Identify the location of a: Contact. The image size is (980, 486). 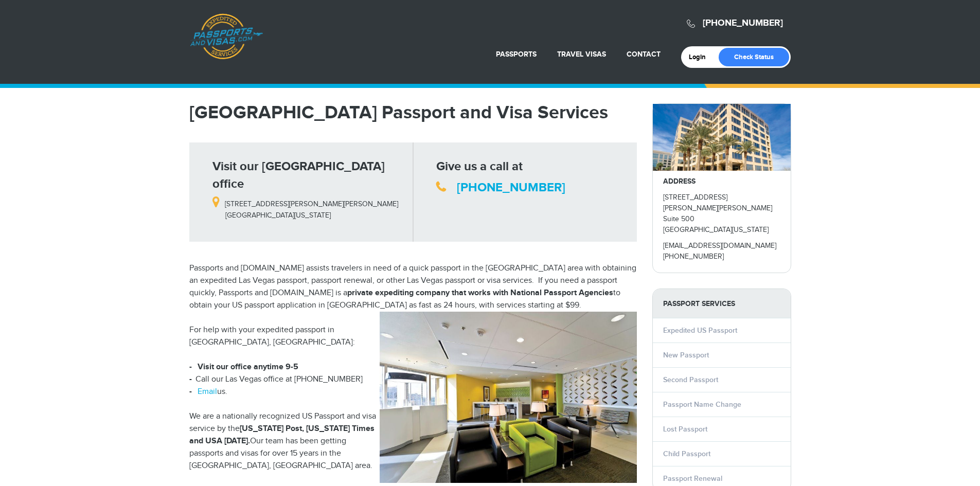
(643, 54).